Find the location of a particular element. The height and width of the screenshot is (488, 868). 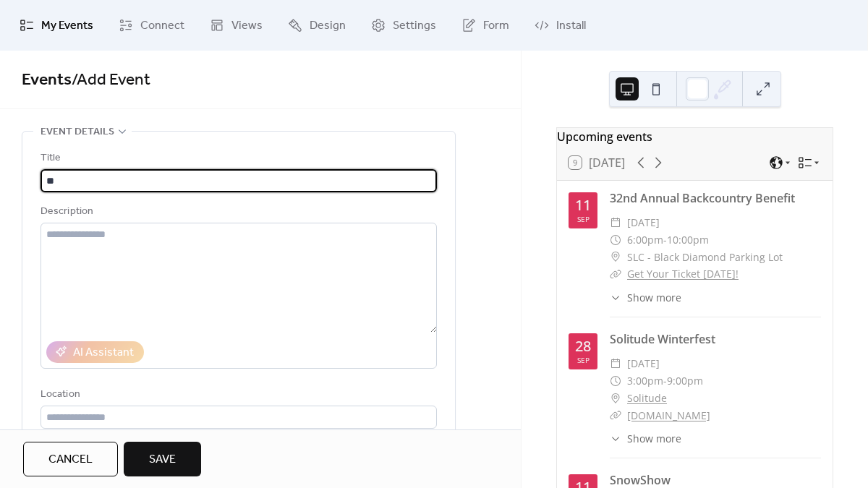

a: My Events is located at coordinates (57, 25).